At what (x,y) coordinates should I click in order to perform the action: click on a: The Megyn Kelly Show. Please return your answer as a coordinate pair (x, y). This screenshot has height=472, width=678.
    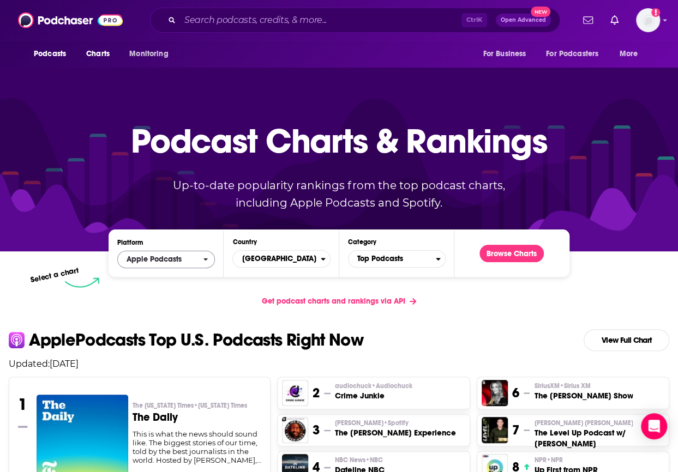
    Looking at the image, I should click on (495, 393).